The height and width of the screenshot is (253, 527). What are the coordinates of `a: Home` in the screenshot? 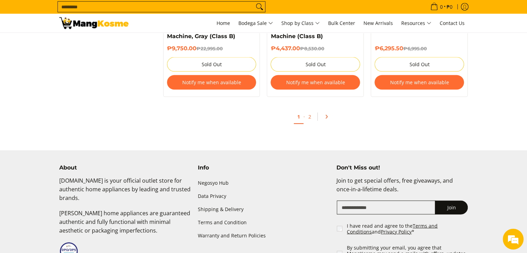 It's located at (223, 23).